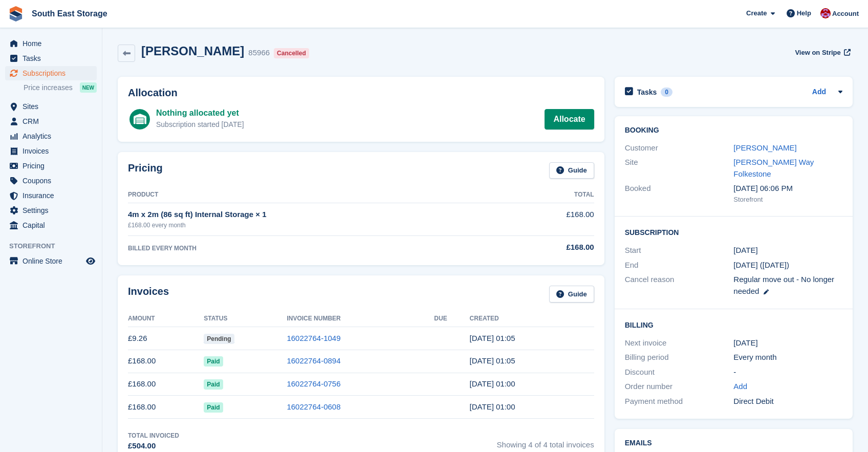 Image resolution: width=868 pixels, height=452 pixels. I want to click on span: Account, so click(846, 14).